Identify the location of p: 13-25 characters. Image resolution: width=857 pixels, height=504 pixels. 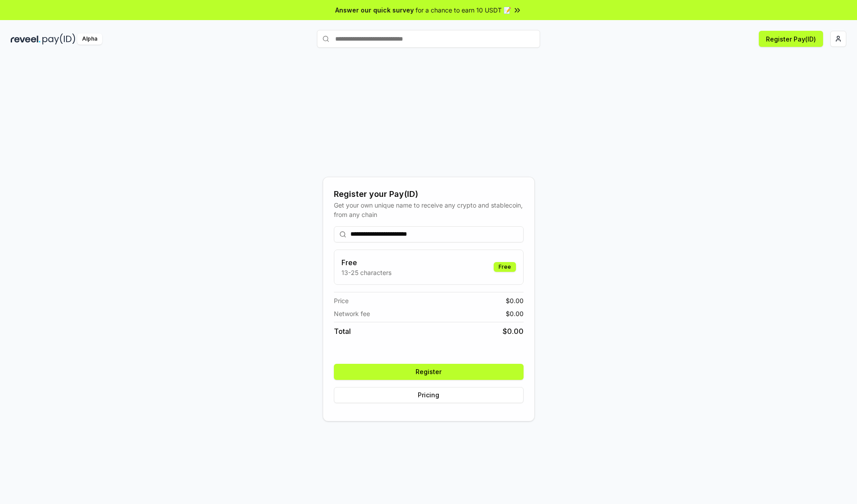
(367, 272).